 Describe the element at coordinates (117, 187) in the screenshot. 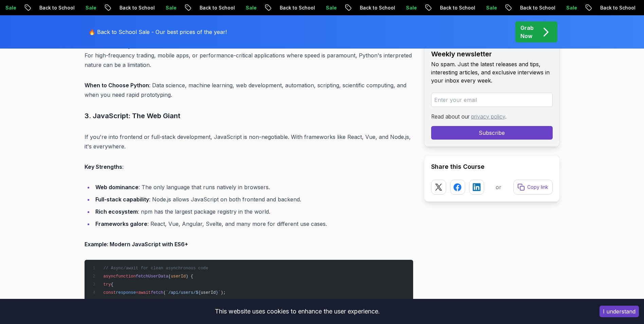

I see `strong: Web dominance` at that location.